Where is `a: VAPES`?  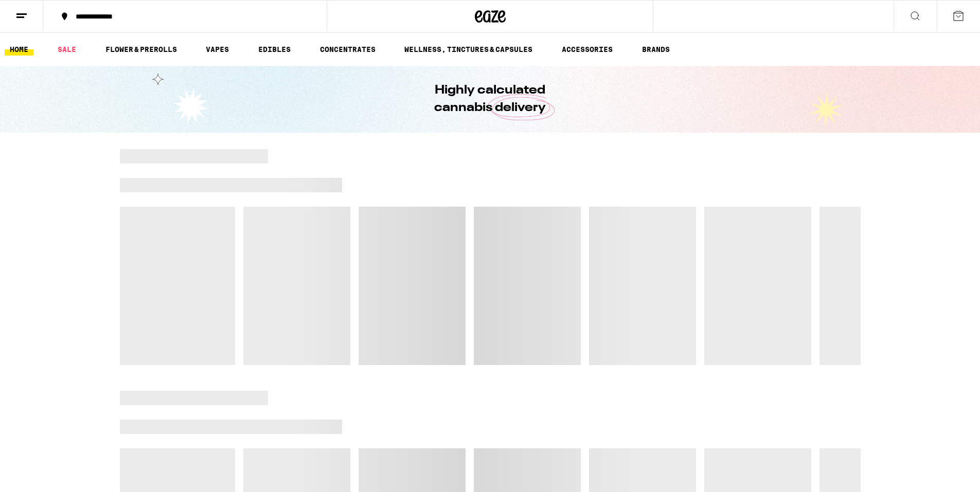 a: VAPES is located at coordinates (217, 49).